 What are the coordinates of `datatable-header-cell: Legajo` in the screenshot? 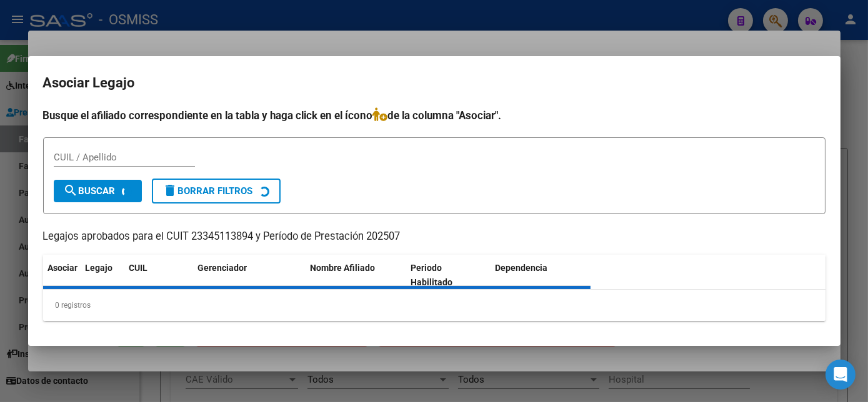 It's located at (103, 275).